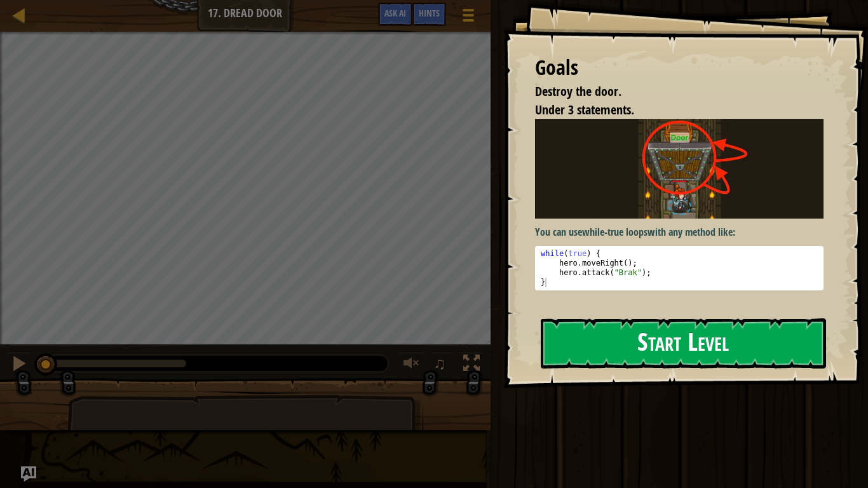 The image size is (868, 488). What do you see at coordinates (578, 91) in the screenshot?
I see `span: Destroy the door.` at bounding box center [578, 91].